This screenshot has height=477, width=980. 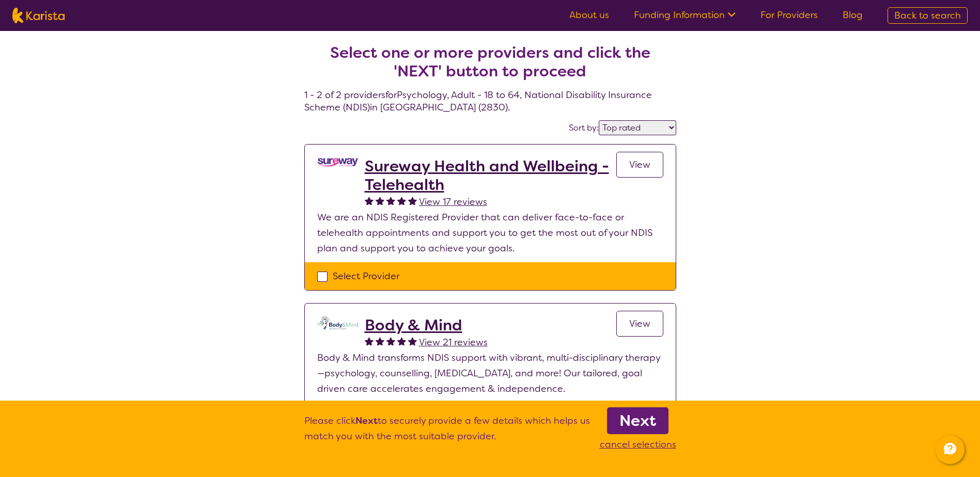 What do you see at coordinates (589, 15) in the screenshot?
I see `a: About us` at bounding box center [589, 15].